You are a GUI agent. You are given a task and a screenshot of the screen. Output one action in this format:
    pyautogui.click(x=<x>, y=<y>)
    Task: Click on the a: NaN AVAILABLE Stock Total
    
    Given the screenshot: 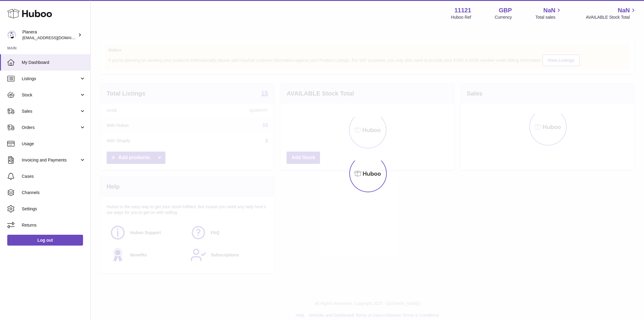 What is the action you would take?
    pyautogui.click(x=611, y=13)
    